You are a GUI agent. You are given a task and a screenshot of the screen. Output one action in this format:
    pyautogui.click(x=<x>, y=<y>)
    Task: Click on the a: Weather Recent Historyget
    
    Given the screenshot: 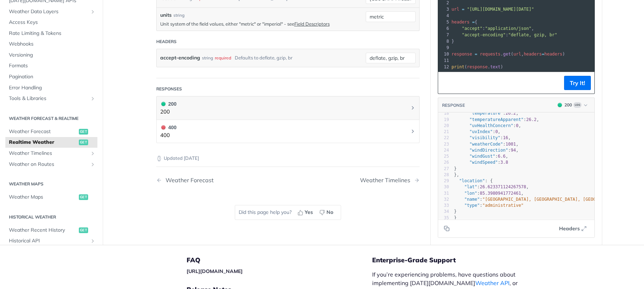 What is the action you would take?
    pyautogui.click(x=51, y=230)
    